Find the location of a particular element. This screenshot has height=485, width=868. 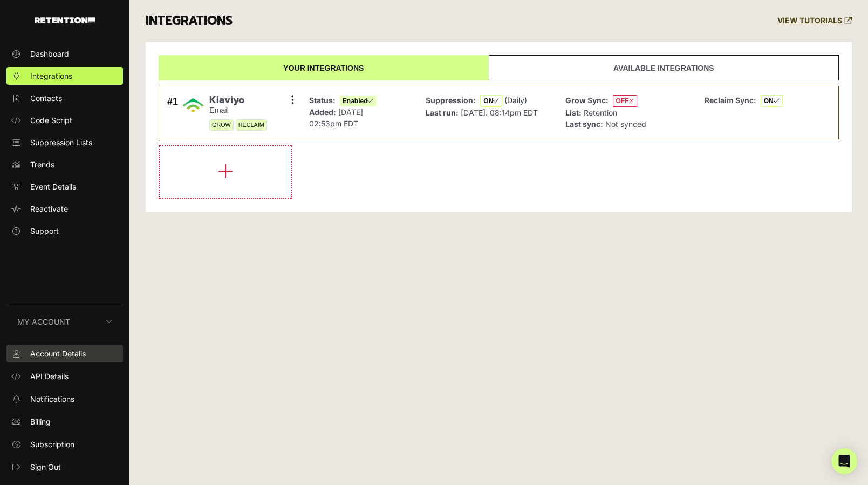

strong: List: is located at coordinates (573, 112).